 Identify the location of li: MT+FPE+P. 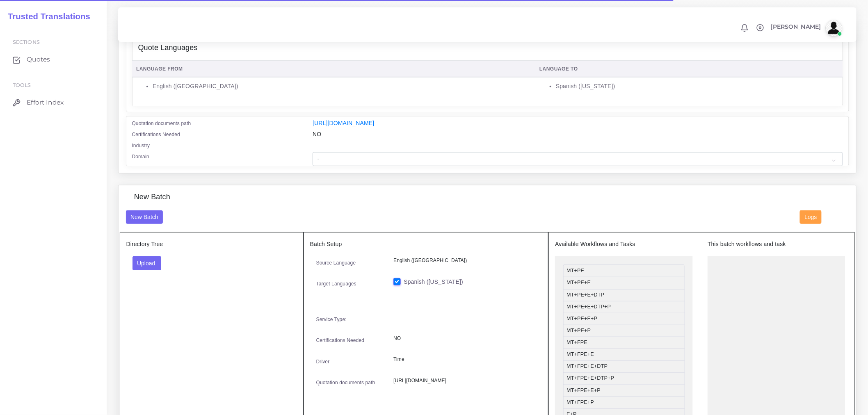
(624, 402).